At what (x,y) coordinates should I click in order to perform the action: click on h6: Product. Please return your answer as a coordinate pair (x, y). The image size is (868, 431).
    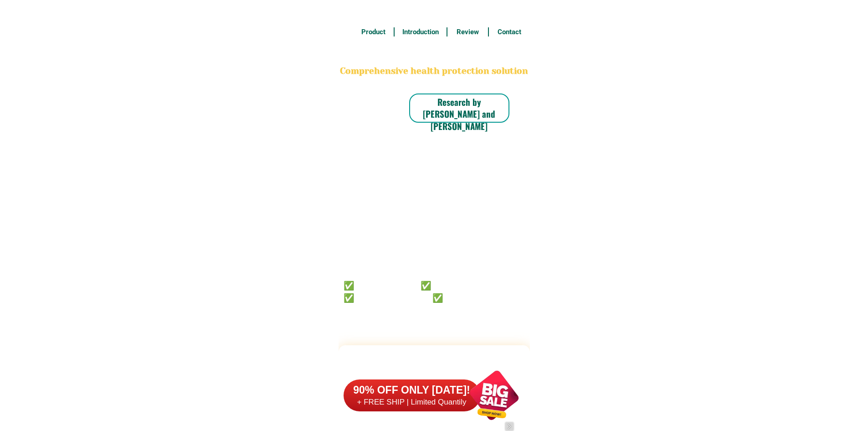
    Looking at the image, I should click on (373, 32).